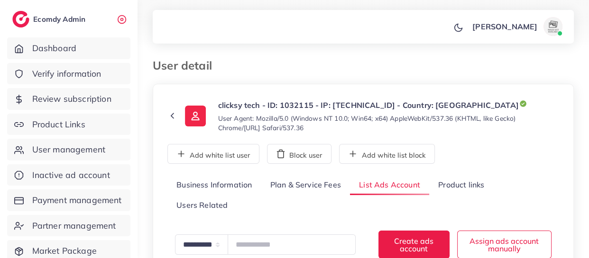 This screenshot has width=589, height=258. What do you see at coordinates (69, 99) in the screenshot?
I see `a: Review subscription` at bounding box center [69, 99].